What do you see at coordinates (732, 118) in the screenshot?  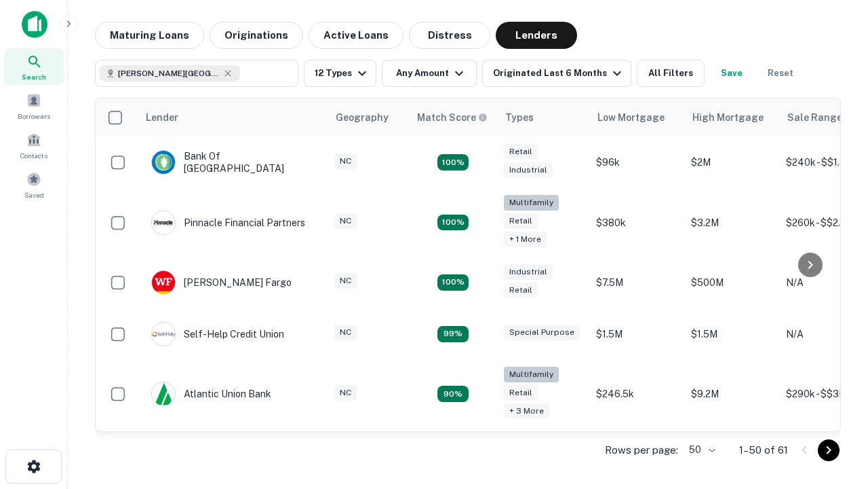 I see `th: High Mortgage` at bounding box center [732, 118].